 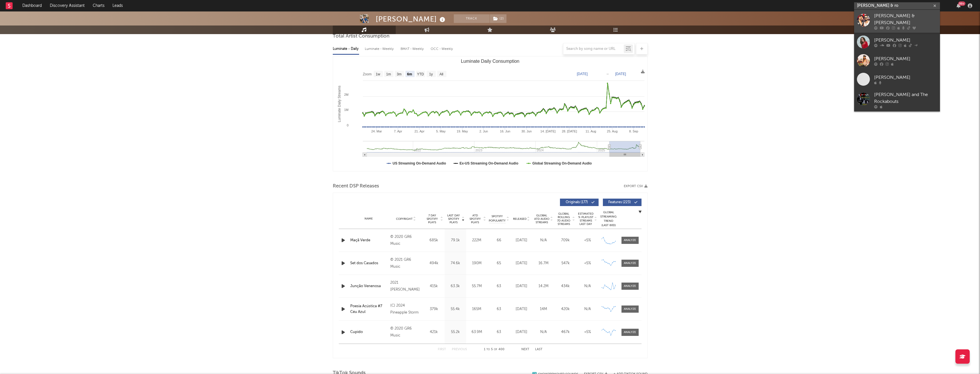 What do you see at coordinates (388, 74) in the screenshot?
I see `text: 1m` at bounding box center [388, 74].